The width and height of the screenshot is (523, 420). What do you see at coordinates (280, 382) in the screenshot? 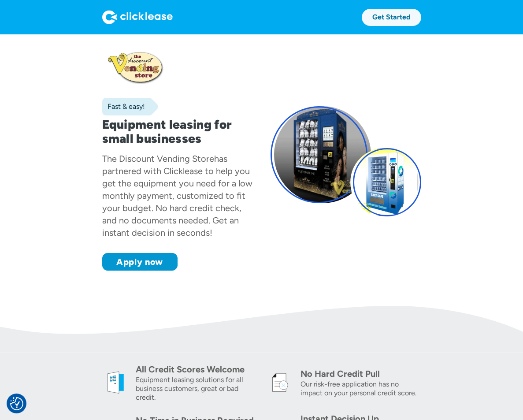
I see `img: credit icon` at bounding box center [280, 382].